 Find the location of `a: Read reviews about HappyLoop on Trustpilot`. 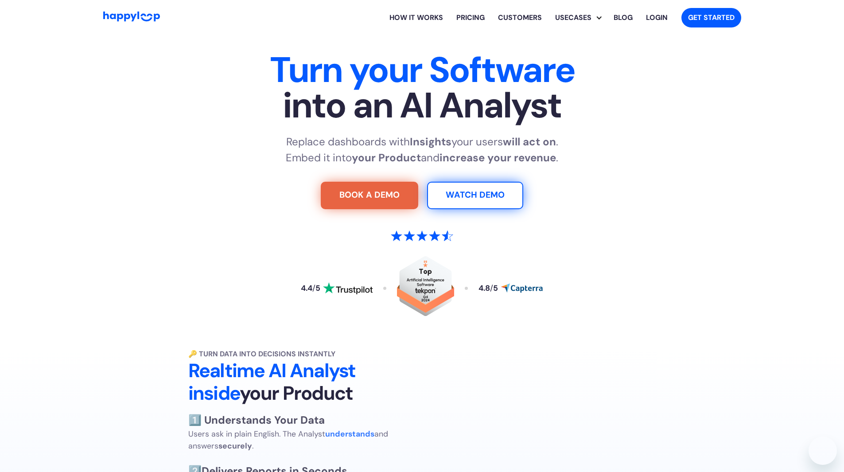

a: Read reviews about HappyLoop on Trustpilot is located at coordinates (337, 288).